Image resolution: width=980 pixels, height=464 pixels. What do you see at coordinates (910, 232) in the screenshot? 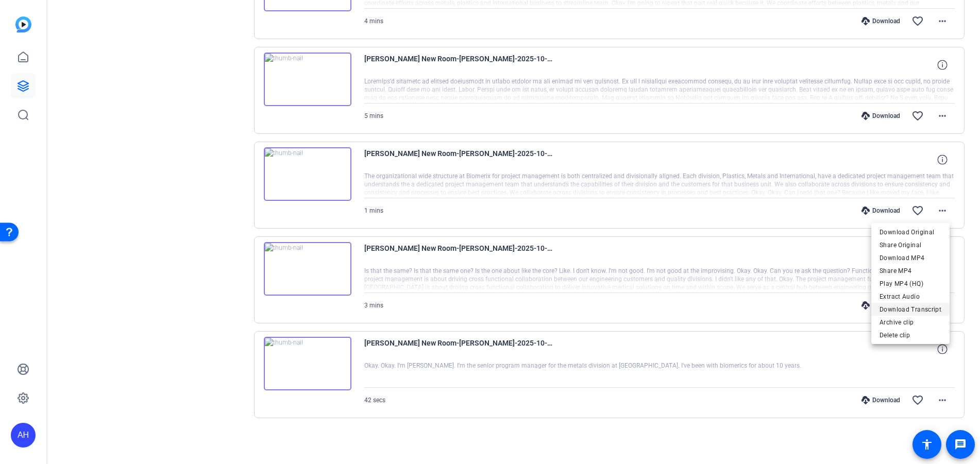
I see `span: Download Original` at bounding box center [910, 232].